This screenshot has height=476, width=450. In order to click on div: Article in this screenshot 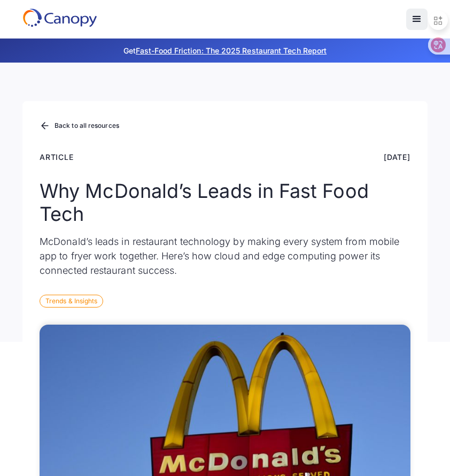, I will do `click(57, 156)`.